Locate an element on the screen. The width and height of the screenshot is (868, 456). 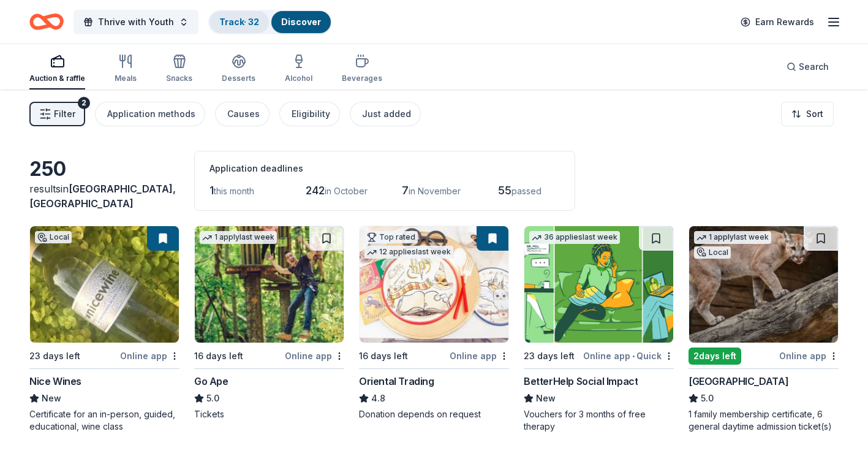
div: Eligibility is located at coordinates (310, 114).